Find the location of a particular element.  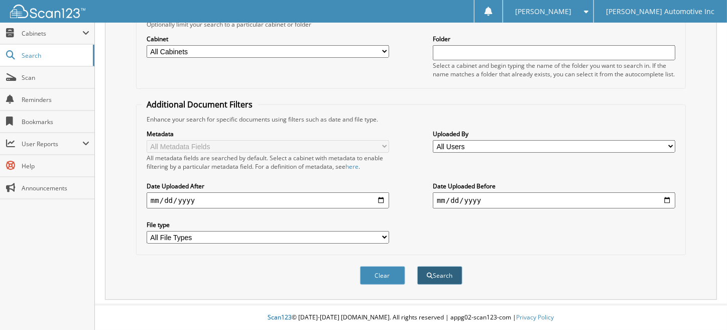

label: Date Uploaded Before is located at coordinates (554, 186).